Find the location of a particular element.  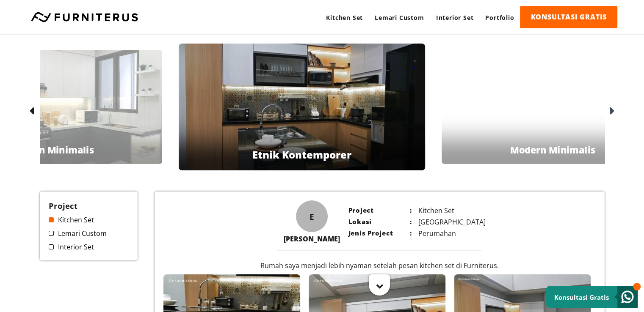

a: Konsultasi Gratis is located at coordinates (591, 297).